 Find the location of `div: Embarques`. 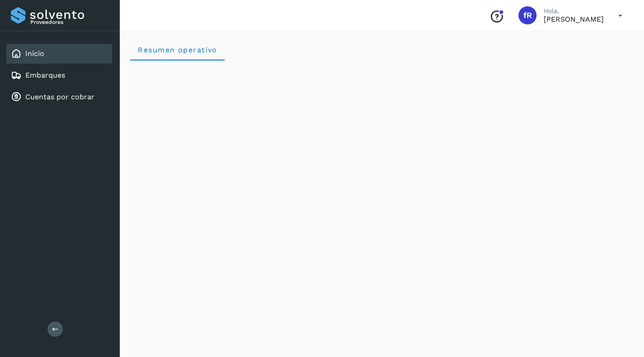

div: Embarques is located at coordinates (59, 76).